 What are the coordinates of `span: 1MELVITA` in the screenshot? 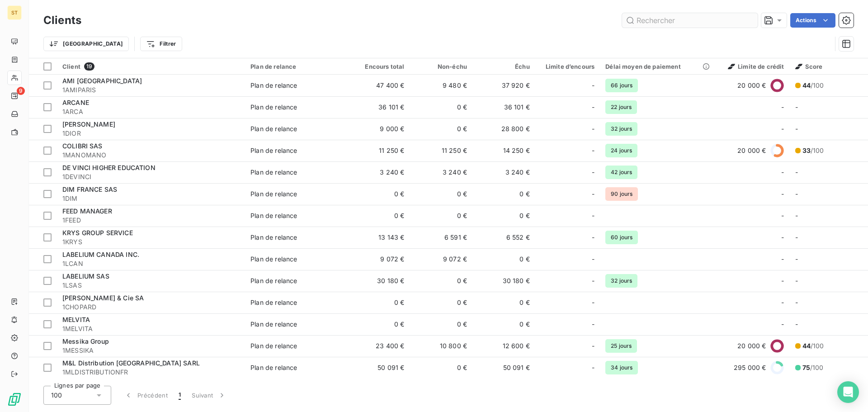 It's located at (151, 329).